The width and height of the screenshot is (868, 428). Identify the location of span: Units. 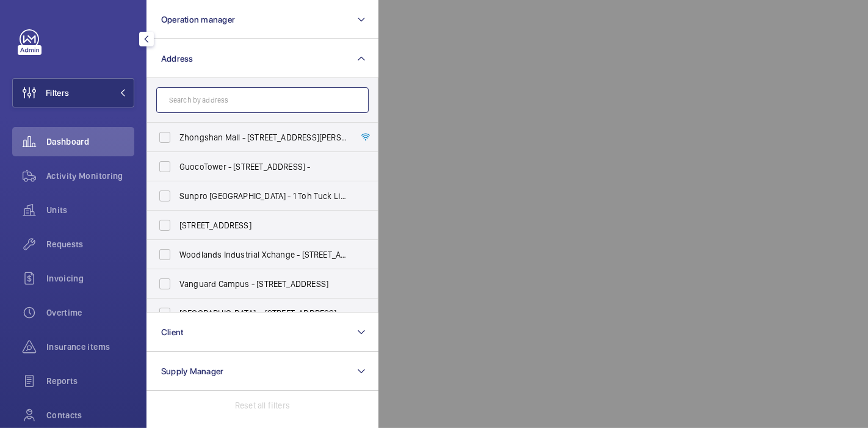
(90, 210).